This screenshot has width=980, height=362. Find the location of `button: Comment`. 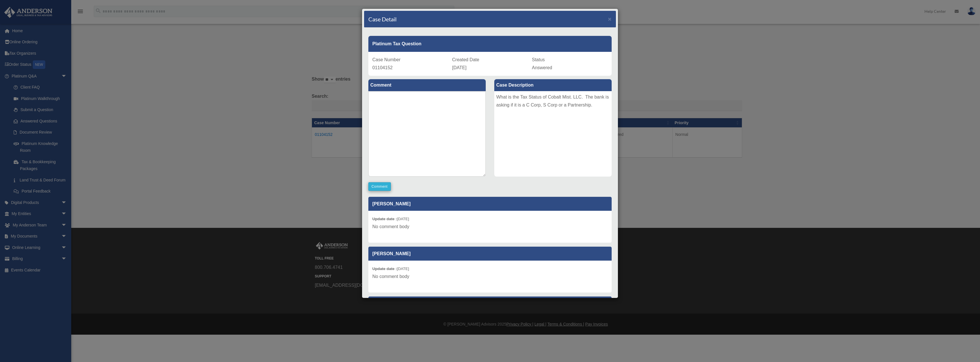

button: Comment is located at coordinates (379, 186).